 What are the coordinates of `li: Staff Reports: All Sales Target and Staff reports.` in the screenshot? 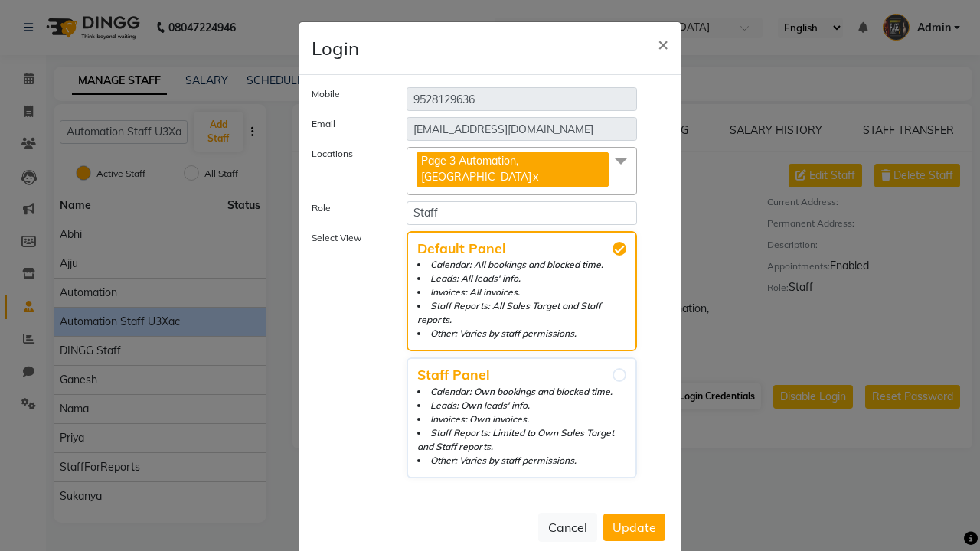 It's located at (522, 313).